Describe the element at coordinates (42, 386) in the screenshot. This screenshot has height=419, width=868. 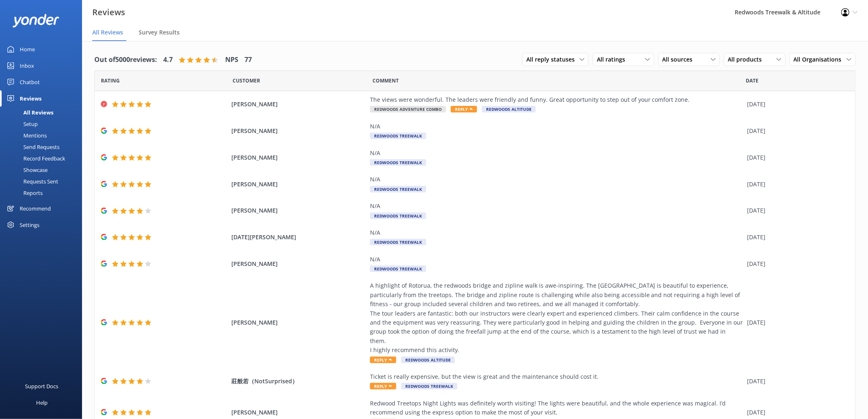
I see `div: Support Docs` at that location.